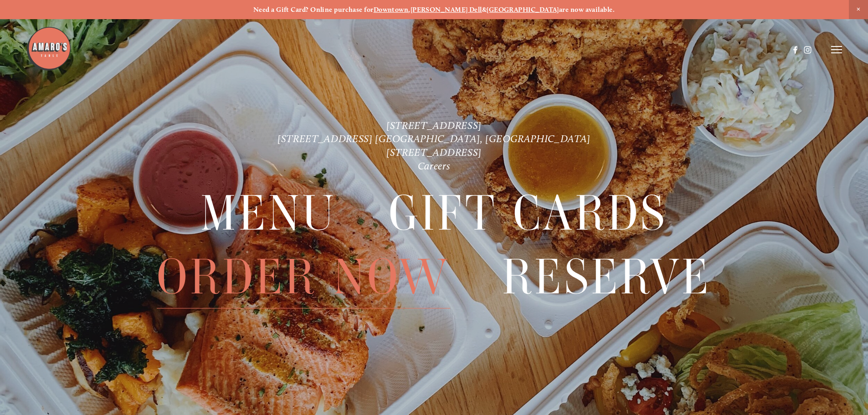 The image size is (868, 415). Describe the element at coordinates (391, 9) in the screenshot. I see `strong: Downtown` at that location.